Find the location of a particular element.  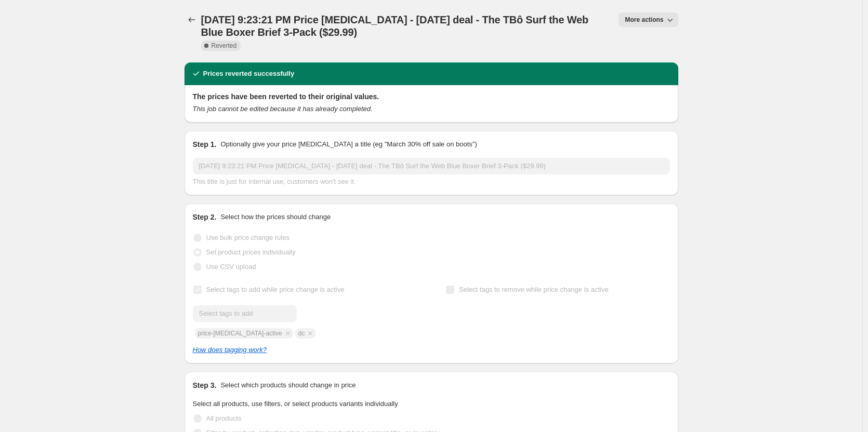

h2: Step 2. is located at coordinates (205, 217).